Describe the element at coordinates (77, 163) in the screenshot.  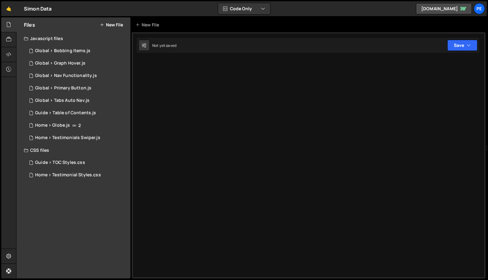
I see `div: 16753/46419.css` at that location.